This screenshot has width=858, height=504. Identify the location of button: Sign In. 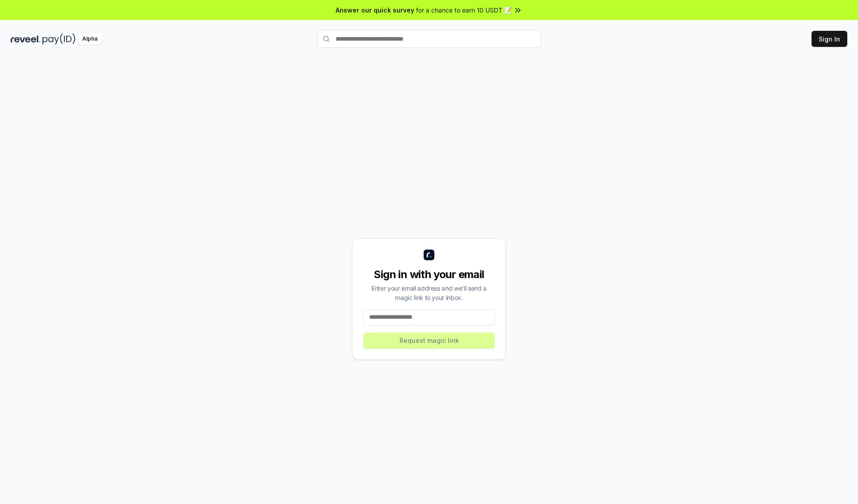
(829, 39).